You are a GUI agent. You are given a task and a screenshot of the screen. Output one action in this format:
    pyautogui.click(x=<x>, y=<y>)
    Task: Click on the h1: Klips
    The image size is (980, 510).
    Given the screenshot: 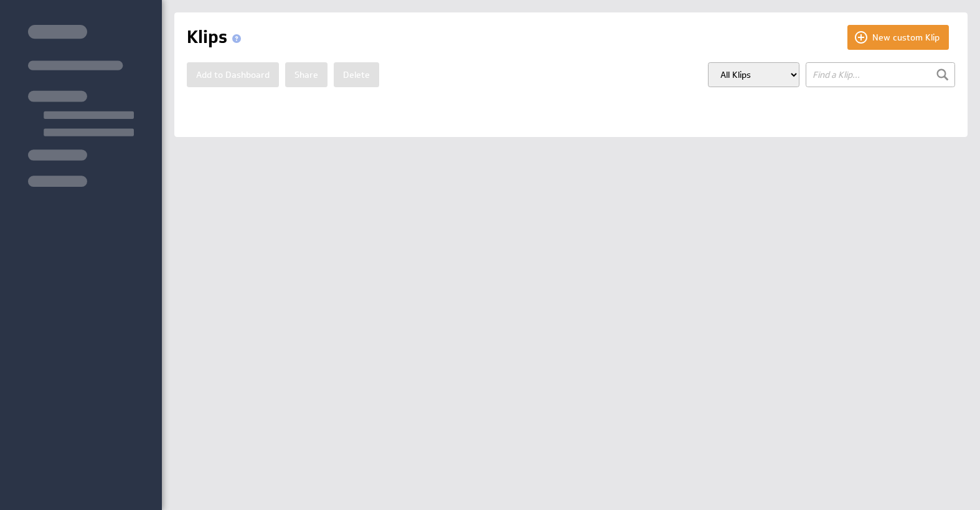 What is the action you would take?
    pyautogui.click(x=216, y=38)
    